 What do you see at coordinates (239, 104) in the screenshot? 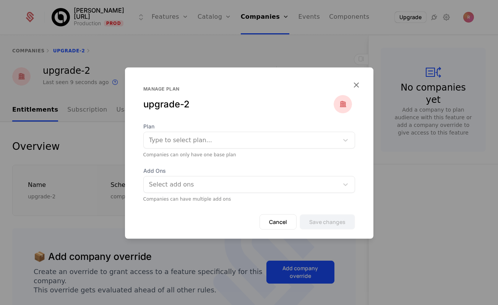
I see `div: upgrade-2` at bounding box center [239, 104].